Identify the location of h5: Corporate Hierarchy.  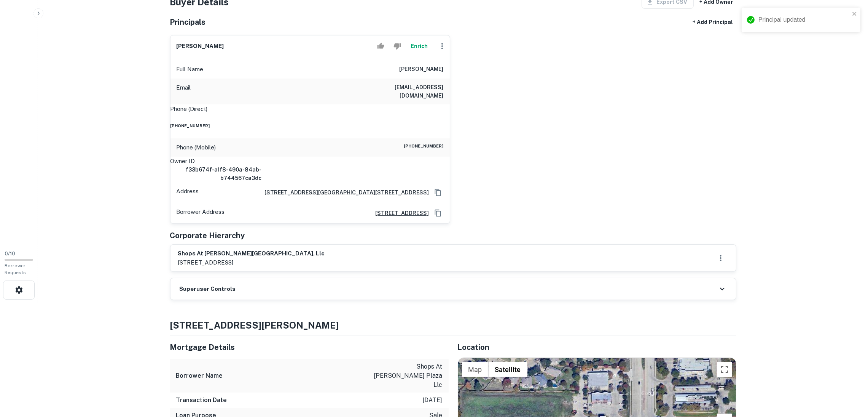
(207, 235).